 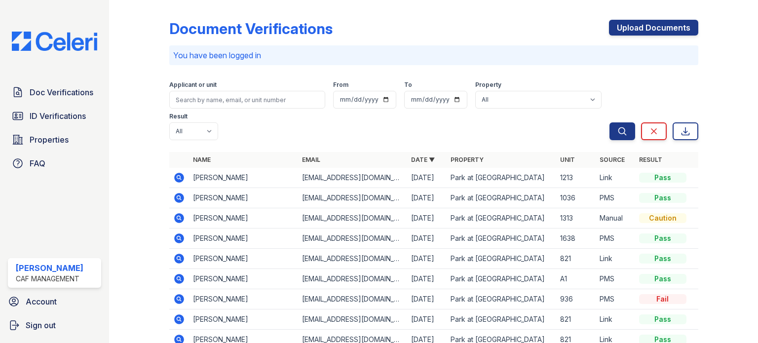 I want to click on a: Email, so click(x=311, y=159).